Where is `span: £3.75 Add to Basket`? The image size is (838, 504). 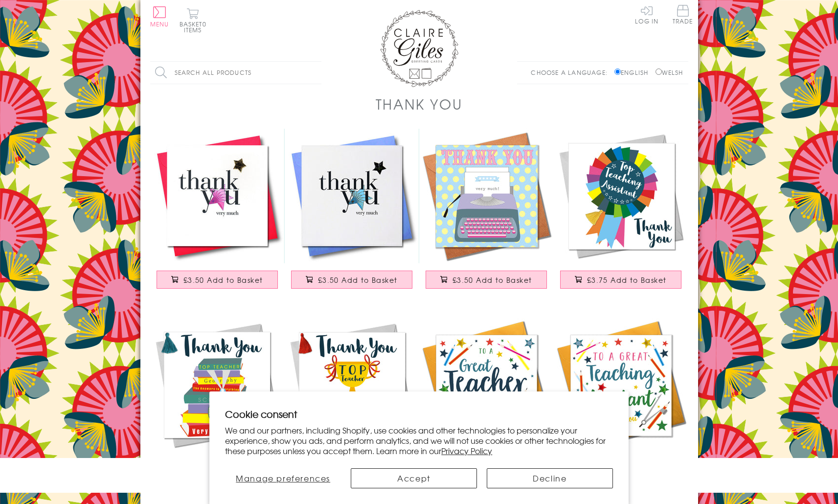 span: £3.75 Add to Basket is located at coordinates (627, 280).